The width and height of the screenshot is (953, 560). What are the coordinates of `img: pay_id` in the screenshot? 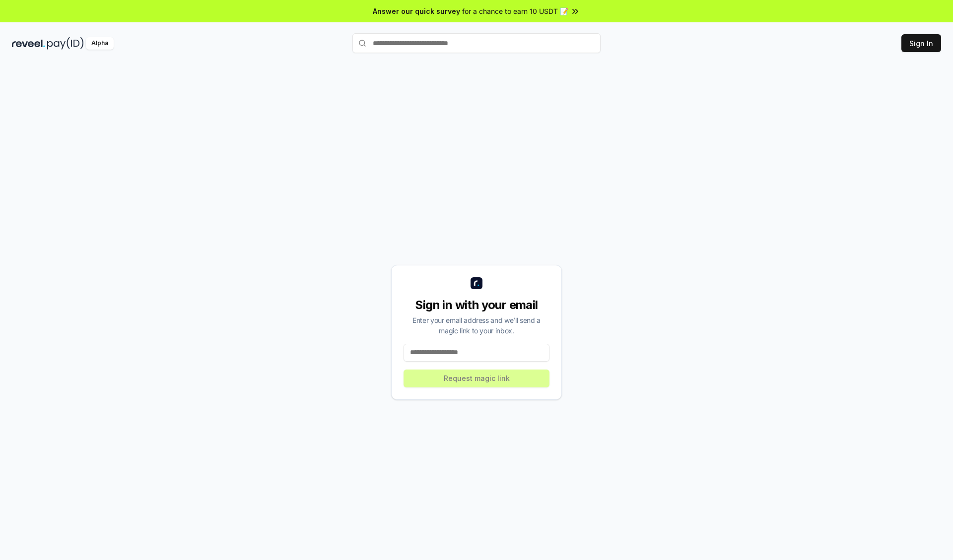 It's located at (66, 43).